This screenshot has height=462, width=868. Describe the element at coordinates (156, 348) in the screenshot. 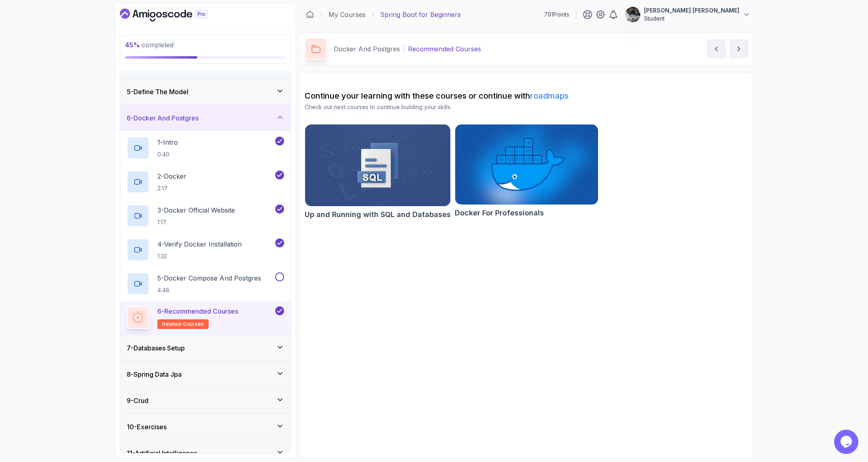

I see `h3: 7 - Databases Setup` at that location.